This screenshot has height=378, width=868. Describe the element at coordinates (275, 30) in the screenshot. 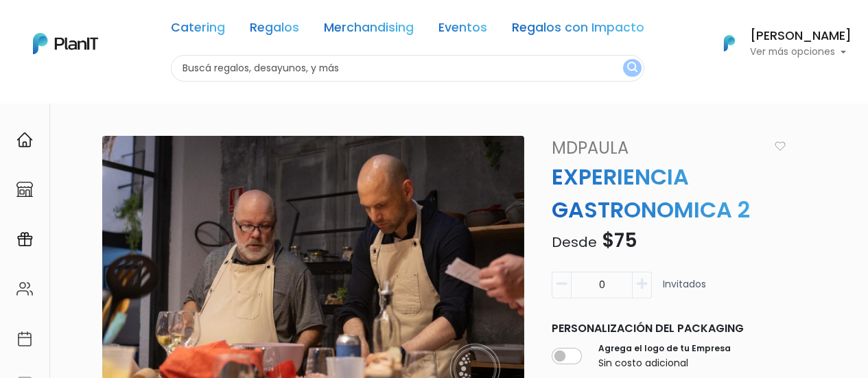

I see `a: Regalos` at that location.